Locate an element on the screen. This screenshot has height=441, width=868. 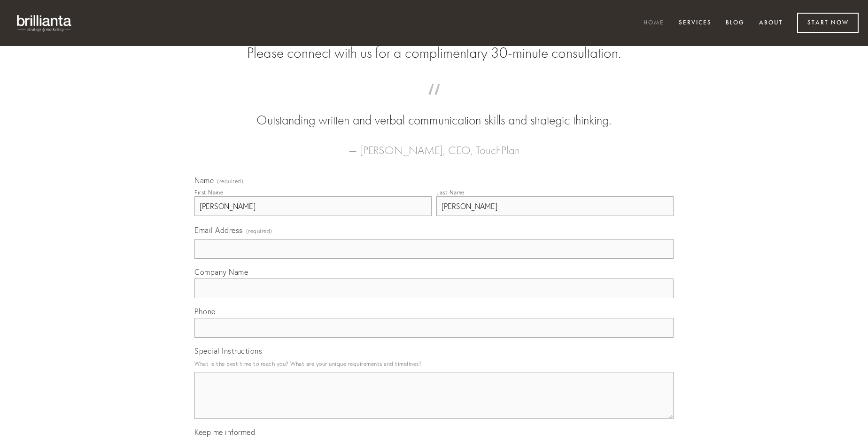
a: Start Now is located at coordinates (827, 23).